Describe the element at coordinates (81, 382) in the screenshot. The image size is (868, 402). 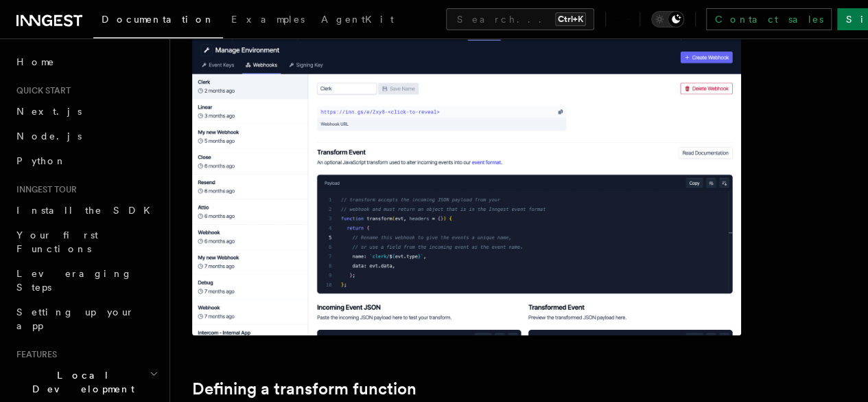
I see `span: Local Development` at that location.